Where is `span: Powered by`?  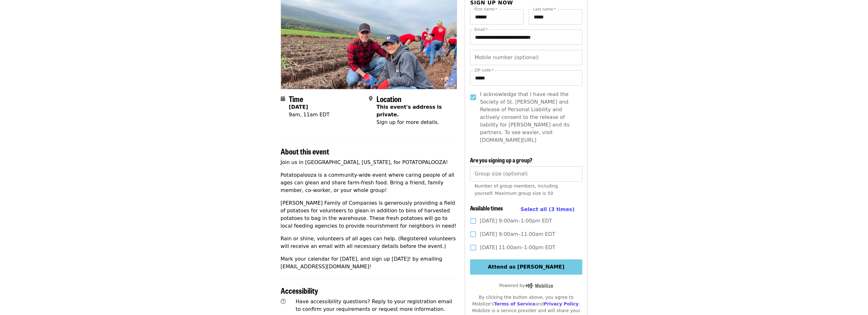
span: Powered by is located at coordinates (527, 285).